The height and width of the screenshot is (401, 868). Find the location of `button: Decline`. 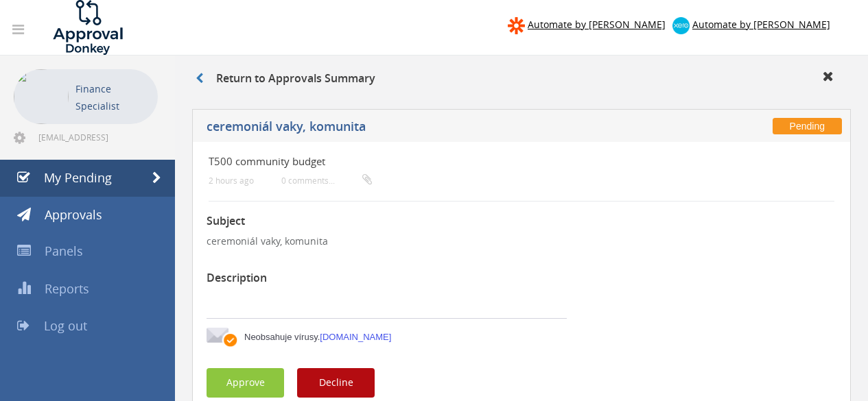

button: Decline is located at coordinates (336, 383).